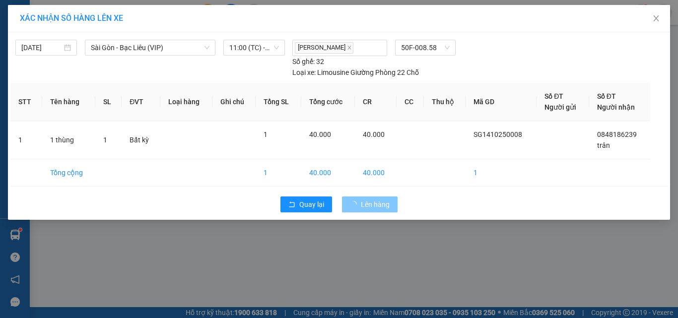 This screenshot has width=678, height=318. I want to click on th: Loại hàng, so click(186, 102).